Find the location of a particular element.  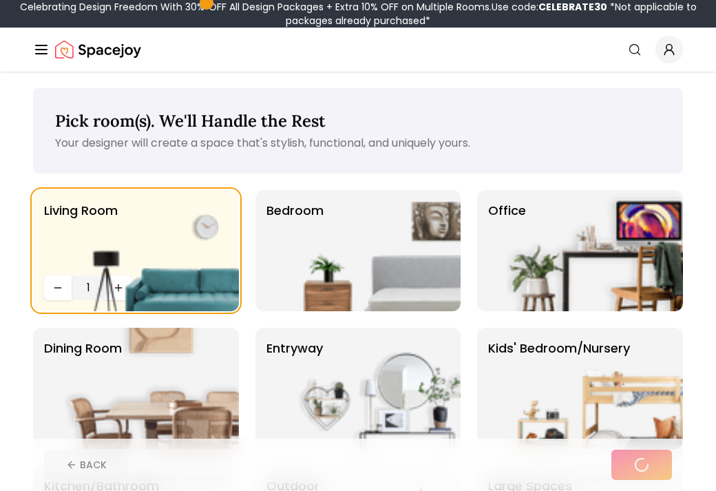

p: Bedroom is located at coordinates (295, 251).